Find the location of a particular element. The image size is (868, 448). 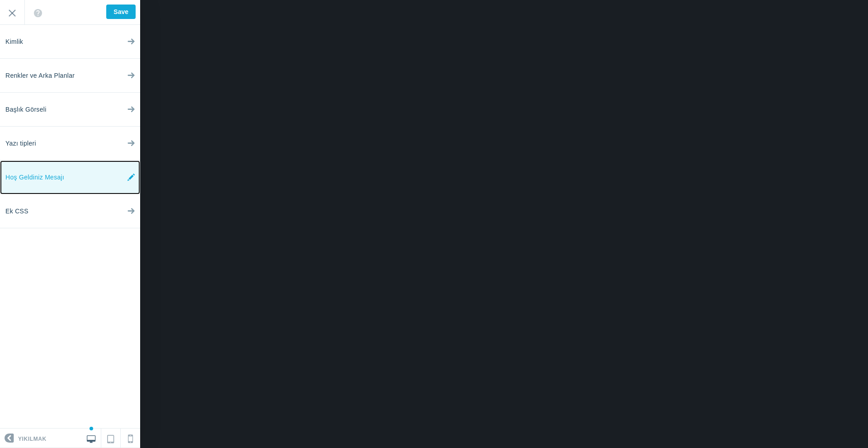

font: Yıkılmak is located at coordinates (32, 439).